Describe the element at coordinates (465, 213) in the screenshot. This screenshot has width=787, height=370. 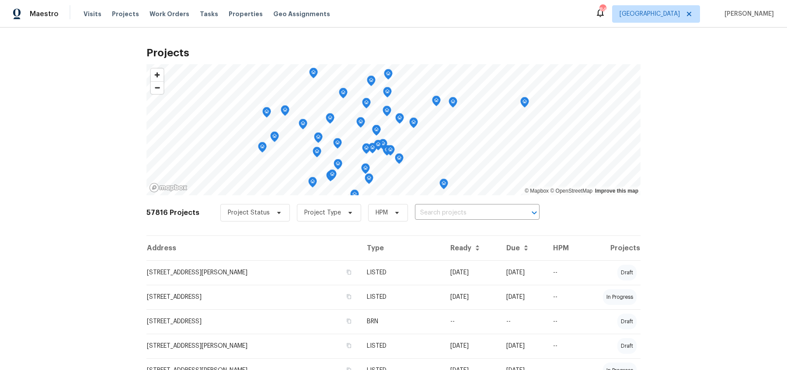
I see `input: Search projects` at that location.